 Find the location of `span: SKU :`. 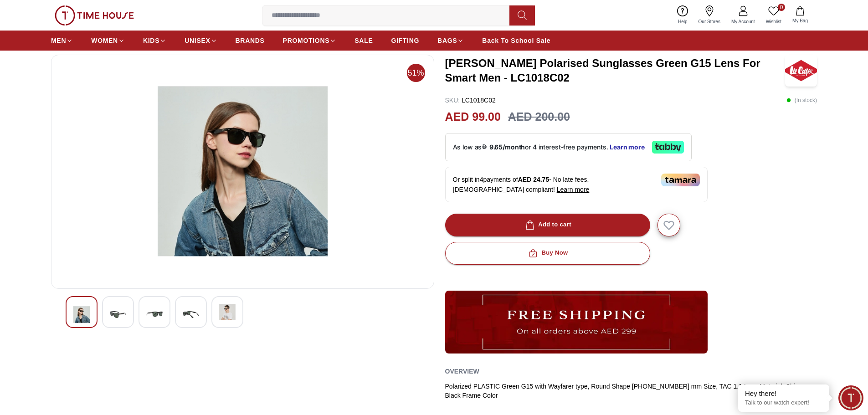

span: SKU : is located at coordinates (452, 100).